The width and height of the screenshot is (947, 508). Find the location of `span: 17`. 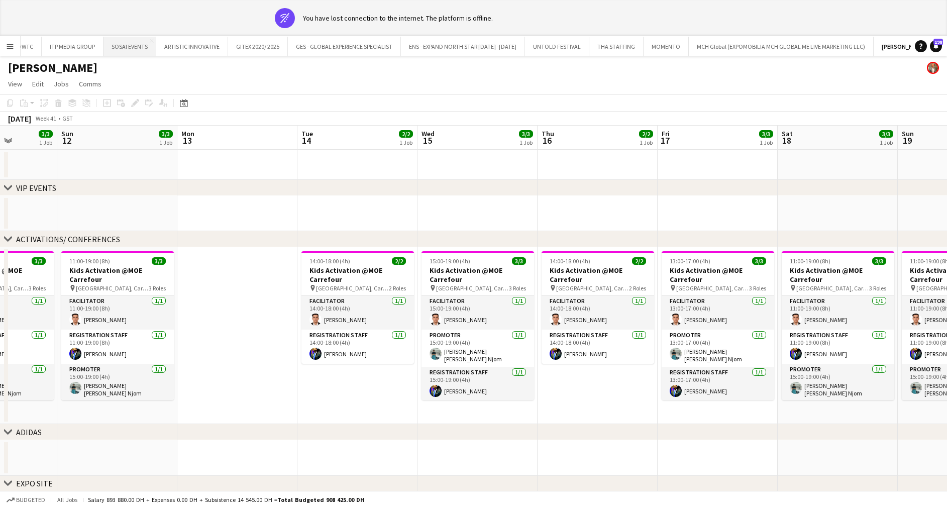

span: 17 is located at coordinates (665, 140).